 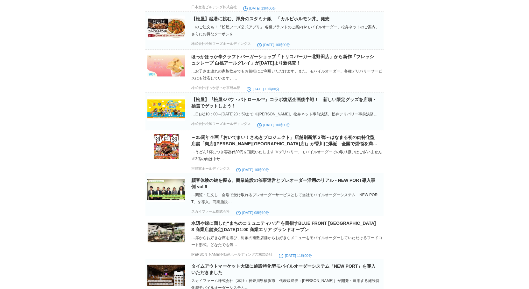 I want to click on img: 47538-799-c6266236c01d75c9463350d393dc01d1-1160x580.png, so click(x=166, y=28).